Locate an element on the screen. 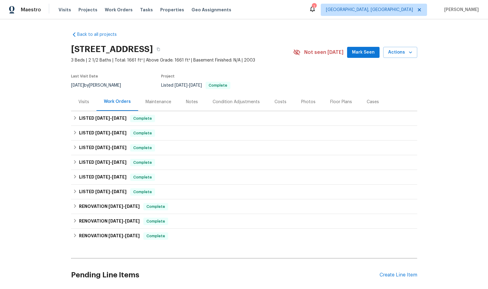  span: Geo Assignments is located at coordinates (211, 10).